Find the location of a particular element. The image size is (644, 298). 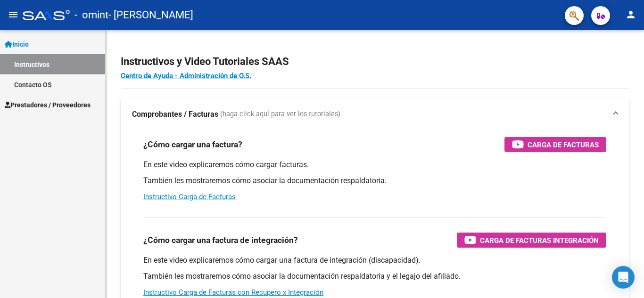

div: Open Intercom Messenger is located at coordinates (623, 277).